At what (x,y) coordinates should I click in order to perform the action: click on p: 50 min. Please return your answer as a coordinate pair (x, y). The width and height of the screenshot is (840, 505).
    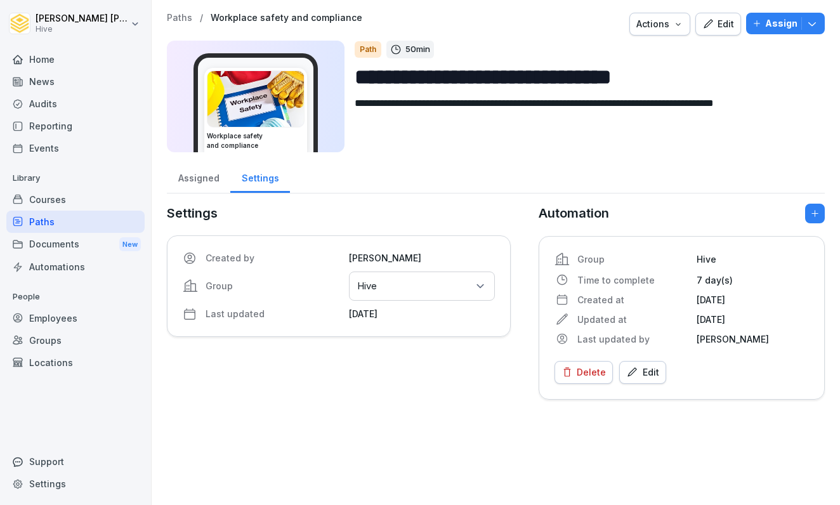
    Looking at the image, I should click on (417, 49).